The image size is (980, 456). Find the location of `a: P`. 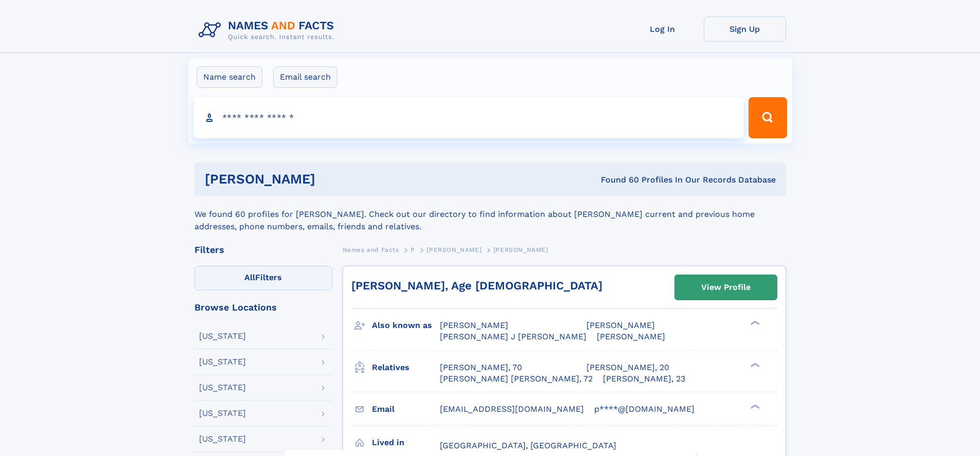

a: P is located at coordinates (413, 250).